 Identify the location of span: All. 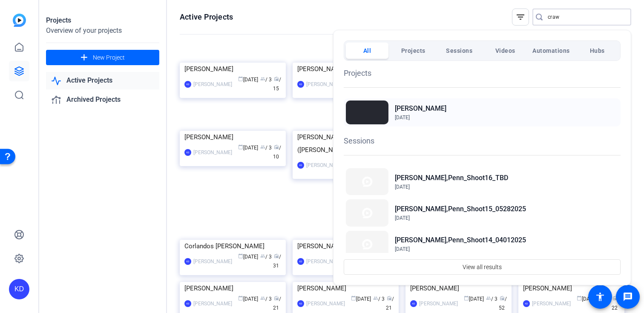
(367, 51).